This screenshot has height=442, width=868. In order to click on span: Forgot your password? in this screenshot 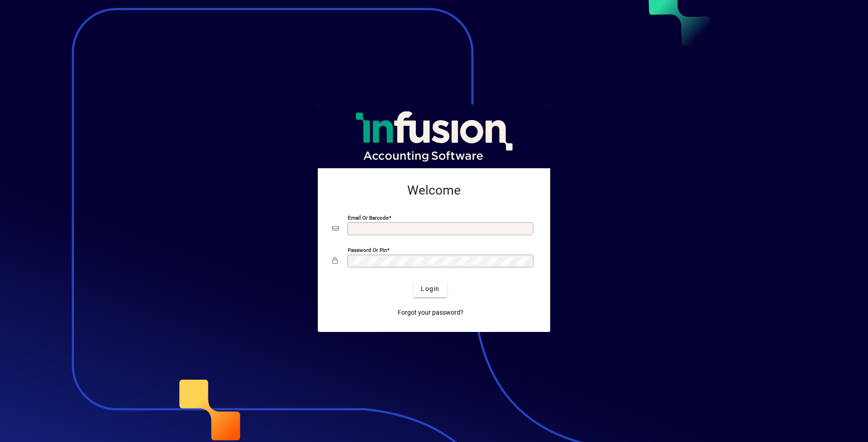, I will do `click(430, 312)`.